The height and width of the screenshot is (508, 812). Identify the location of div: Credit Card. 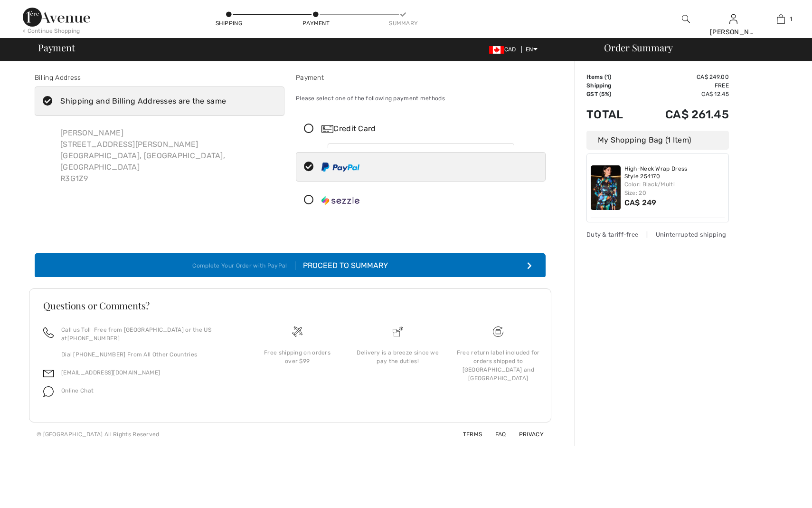
(430, 129).